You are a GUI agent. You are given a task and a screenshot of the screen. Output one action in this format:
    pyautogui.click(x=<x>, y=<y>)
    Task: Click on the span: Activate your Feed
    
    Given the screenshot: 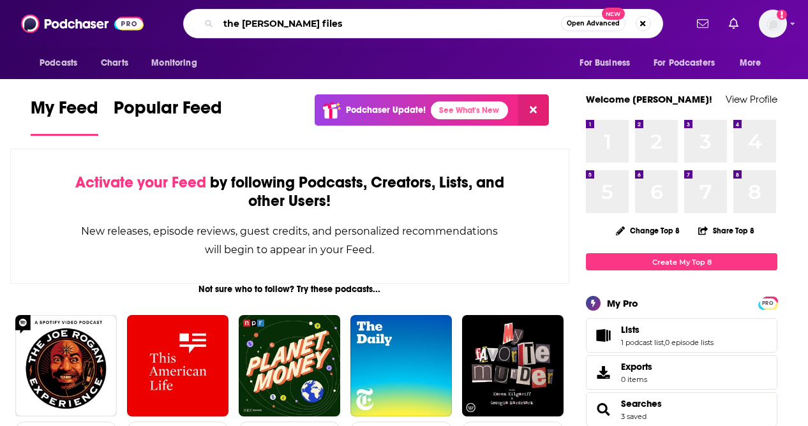 What is the action you would take?
    pyautogui.click(x=140, y=183)
    